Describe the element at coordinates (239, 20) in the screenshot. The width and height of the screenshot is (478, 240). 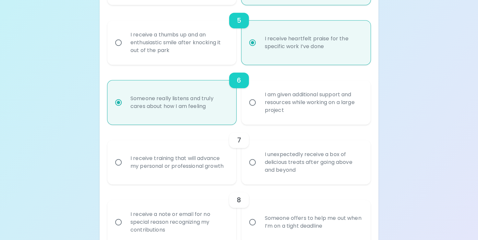
I see `h6: 5` at that location.